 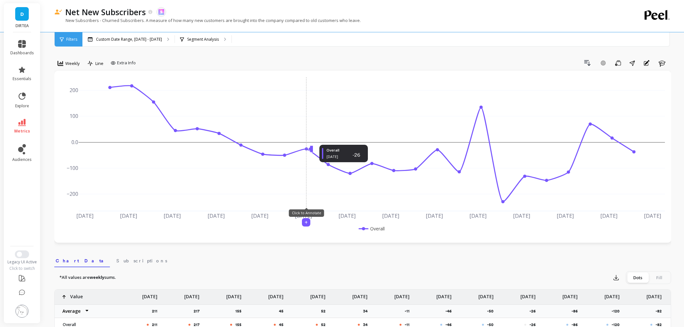 What do you see at coordinates (325, 311) in the screenshot?
I see `p: 52` at bounding box center [325, 311].